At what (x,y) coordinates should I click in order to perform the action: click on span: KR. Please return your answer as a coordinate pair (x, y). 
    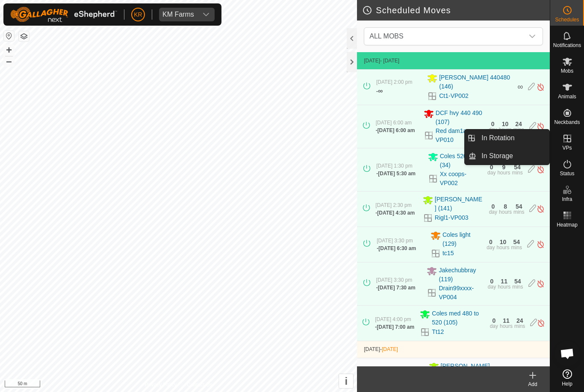
    Looking at the image, I should click on (138, 14).